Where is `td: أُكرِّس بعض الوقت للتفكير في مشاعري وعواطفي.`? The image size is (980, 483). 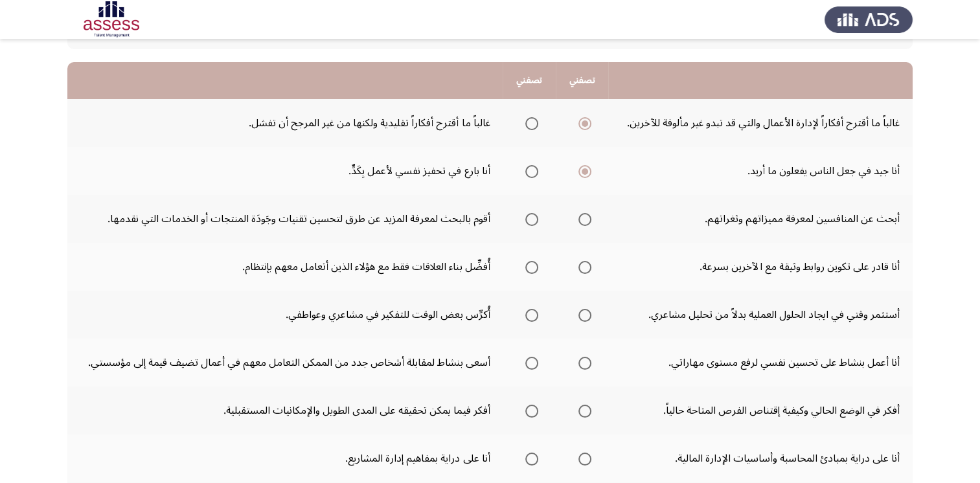
td: أُكرِّس بعض الوقت للتفكير في مشاعري وعواطفي. is located at coordinates (285, 315).